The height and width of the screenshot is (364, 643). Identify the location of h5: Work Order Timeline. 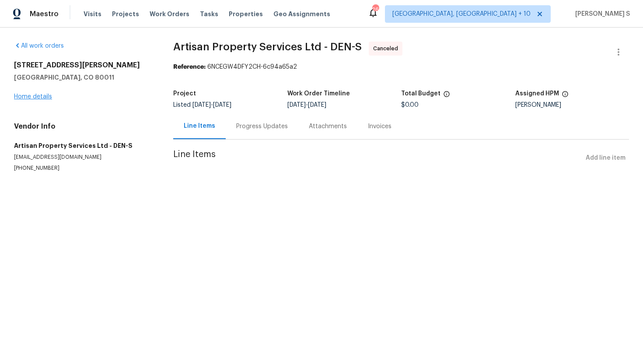
(319, 94).